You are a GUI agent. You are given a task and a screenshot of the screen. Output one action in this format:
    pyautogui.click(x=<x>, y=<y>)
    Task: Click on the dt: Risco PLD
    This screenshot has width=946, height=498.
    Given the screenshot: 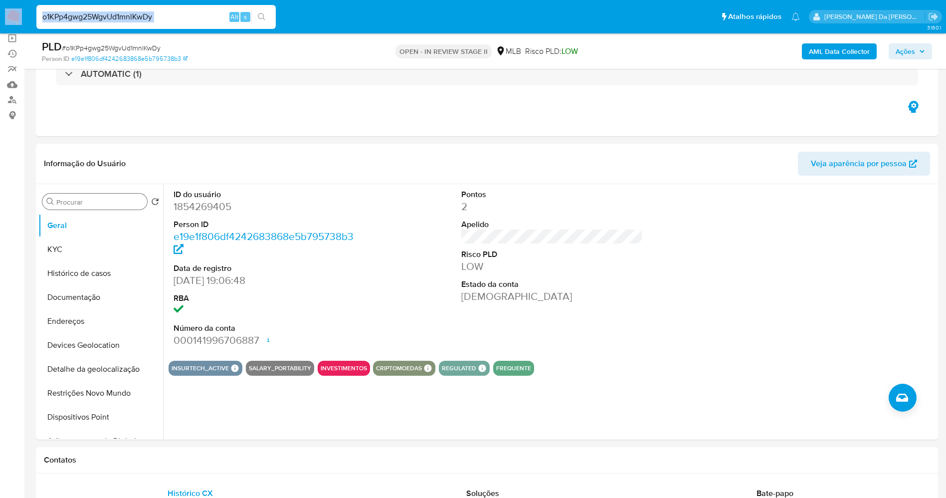 What is the action you would take?
    pyautogui.click(x=552, y=254)
    